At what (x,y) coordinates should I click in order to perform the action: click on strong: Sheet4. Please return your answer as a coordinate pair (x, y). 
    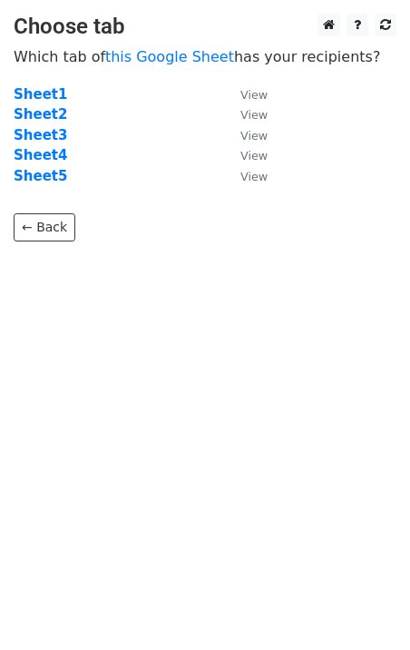
    Looking at the image, I should click on (40, 155).